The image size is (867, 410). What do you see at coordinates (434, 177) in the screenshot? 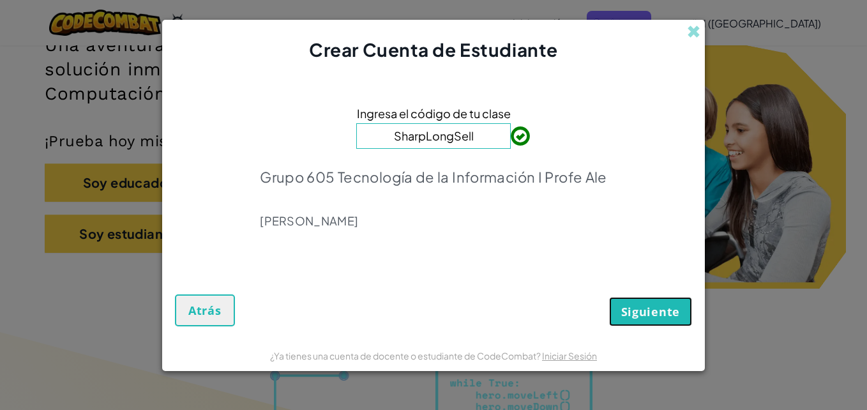
I see `p: Grupo 605 Tecnología de la Información I Profe Ale` at bounding box center [434, 177].